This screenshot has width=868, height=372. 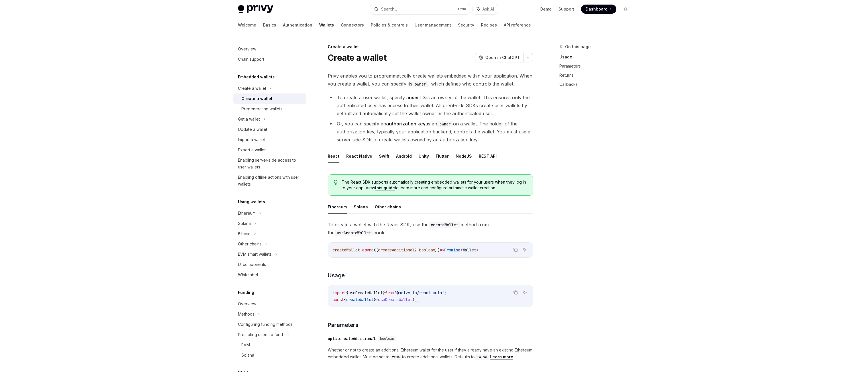 I want to click on a: Dashboard, so click(x=599, y=9).